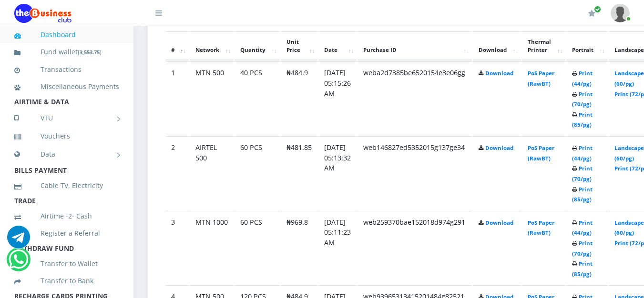 This screenshot has height=298, width=644. What do you see at coordinates (587, 46) in the screenshot?
I see `th: Portrait: activate to sort column ascending` at bounding box center [587, 46].